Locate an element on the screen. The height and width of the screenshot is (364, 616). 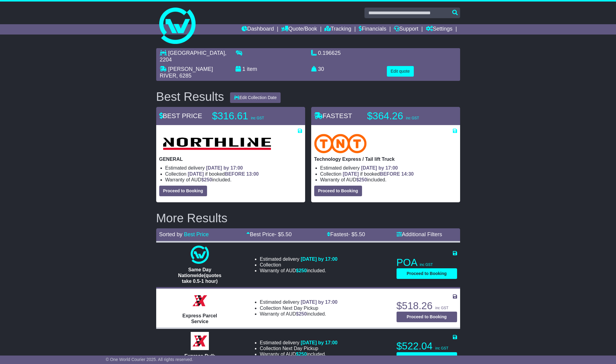
p: Technology Express / Tail lift Truck is located at coordinates (386, 159).